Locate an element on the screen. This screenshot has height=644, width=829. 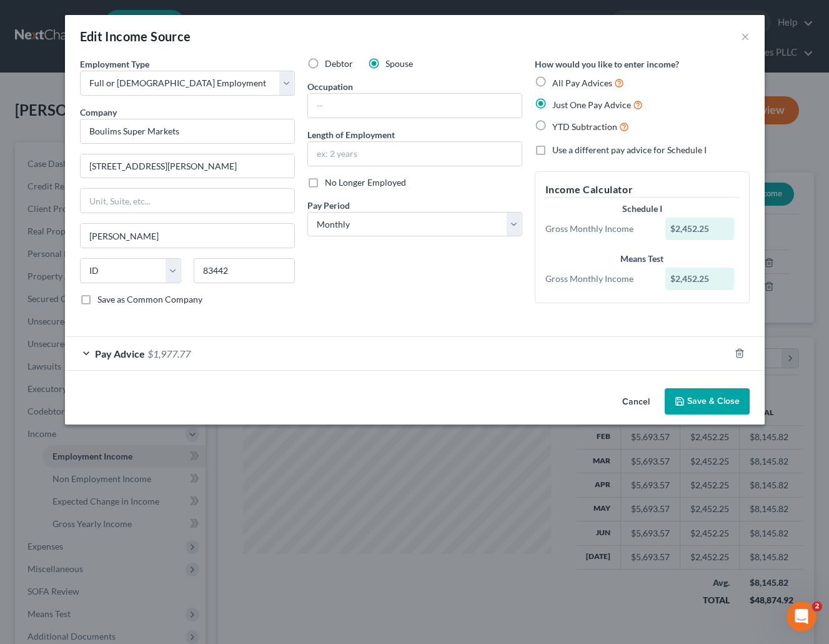
div: Means Test is located at coordinates (642, 259).